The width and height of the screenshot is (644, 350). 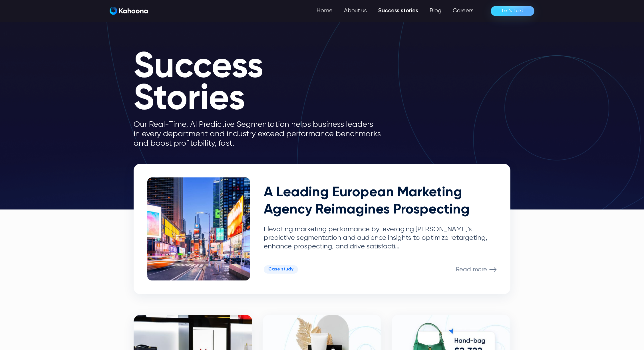 What do you see at coordinates (463, 11) in the screenshot?
I see `a: Careers` at bounding box center [463, 11].